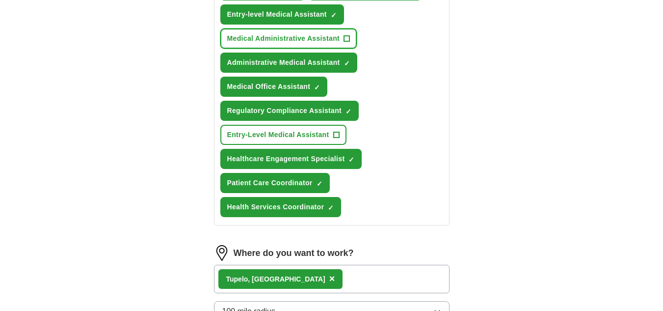 This screenshot has height=311, width=663. What do you see at coordinates (286, 159) in the screenshot?
I see `span: Healthcare Engagement Specialist` at bounding box center [286, 159].